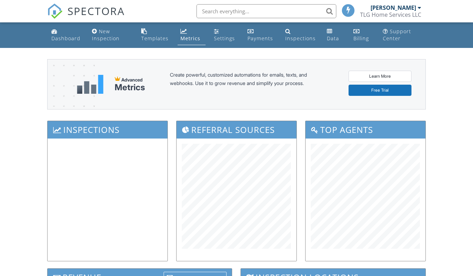 The width and height of the screenshot is (473, 276). Describe the element at coordinates (96, 11) in the screenshot. I see `span: SPECTORA` at that location.